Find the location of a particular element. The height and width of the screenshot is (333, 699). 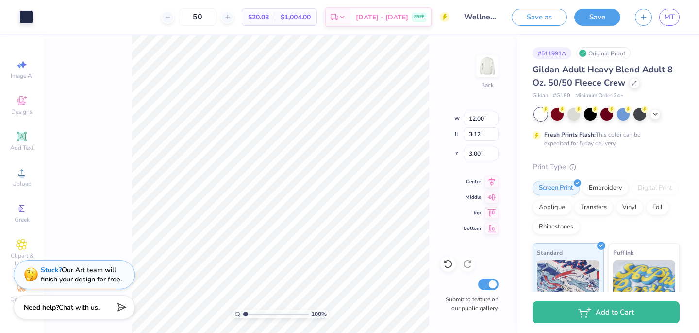

span: Gildan is located at coordinates (540, 96).